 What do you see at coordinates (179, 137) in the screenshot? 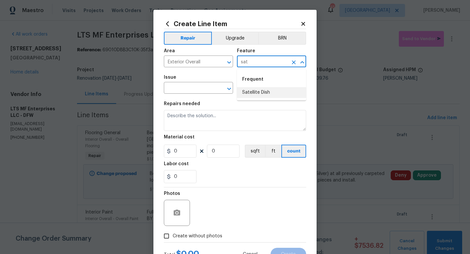
I see `h5: Material cost` at bounding box center [179, 137].